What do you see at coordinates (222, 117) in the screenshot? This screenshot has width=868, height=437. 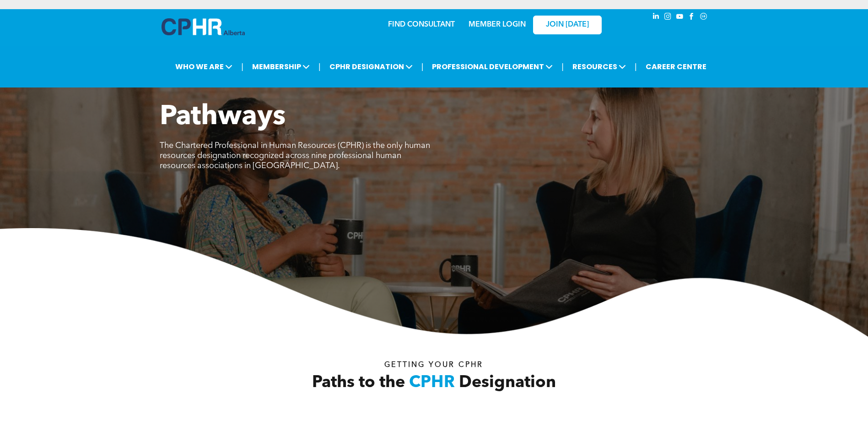 I see `span: Pathways` at bounding box center [222, 117].